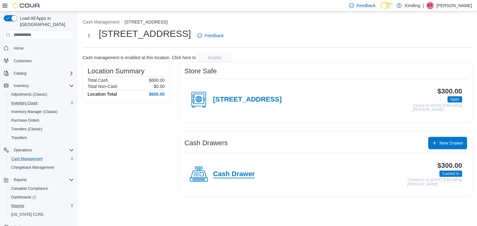 Image resolution: width=477 pixels, height=226 pixels. Describe the element at coordinates (451, 143) in the screenshot. I see `span: New Drawer` at that location.